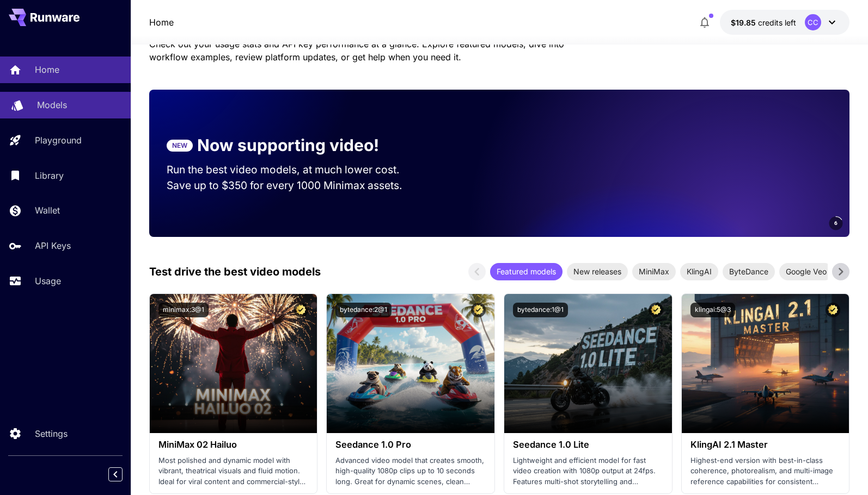 The width and height of the screenshot is (868, 495). What do you see at coordinates (48, 210) in the screenshot?
I see `p: Wallet` at bounding box center [48, 210].